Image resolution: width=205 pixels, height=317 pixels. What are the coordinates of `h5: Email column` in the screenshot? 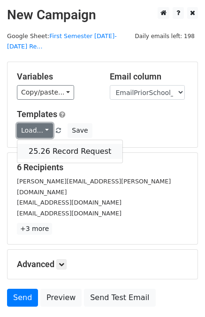 It's located at (149, 77).